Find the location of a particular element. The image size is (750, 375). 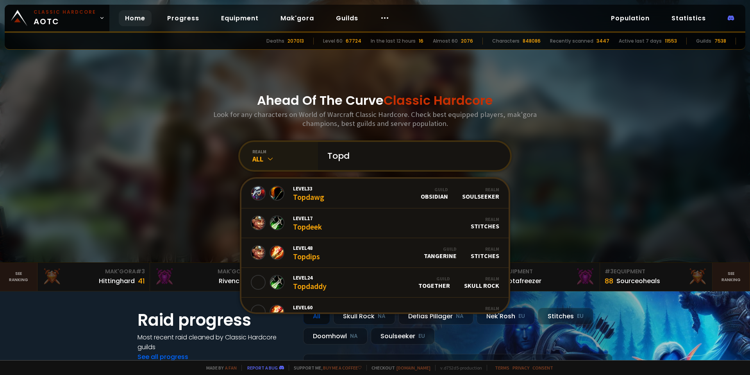

div: 16 is located at coordinates (421, 41).